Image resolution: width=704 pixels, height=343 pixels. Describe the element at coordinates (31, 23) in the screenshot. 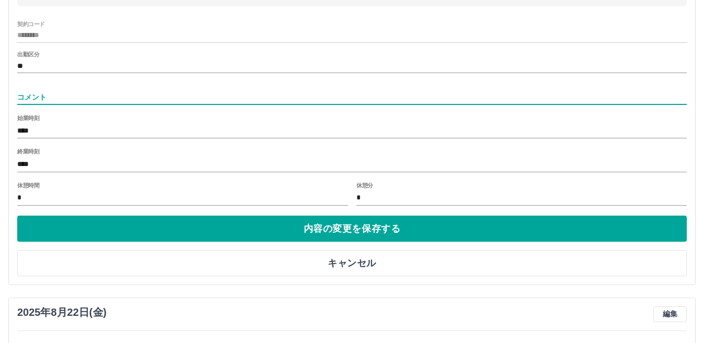

I see `label: 契約コード` at that location.